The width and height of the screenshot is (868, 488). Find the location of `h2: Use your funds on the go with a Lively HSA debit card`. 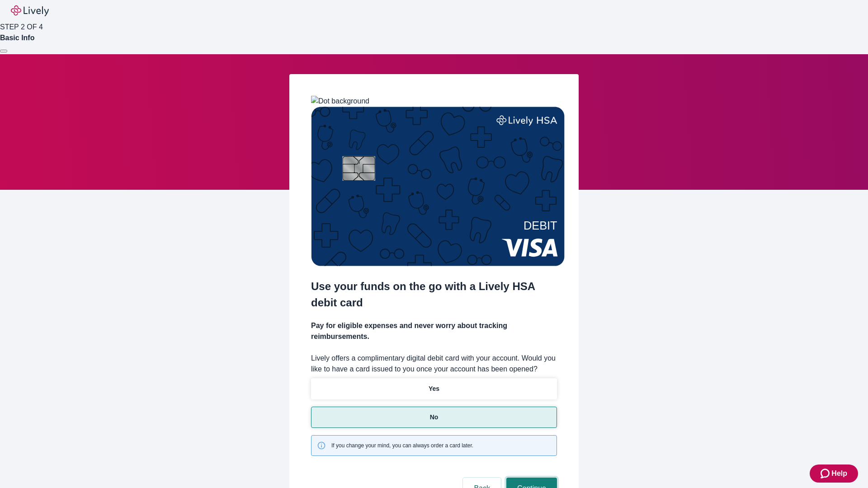

h2: Use your funds on the go with a Lively HSA debit card is located at coordinates (434, 294).